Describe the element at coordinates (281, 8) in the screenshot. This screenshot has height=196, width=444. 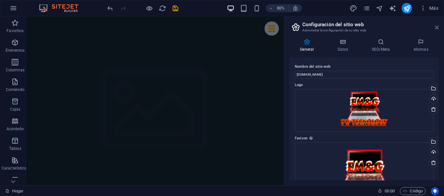
I see `font: 80%` at that location.